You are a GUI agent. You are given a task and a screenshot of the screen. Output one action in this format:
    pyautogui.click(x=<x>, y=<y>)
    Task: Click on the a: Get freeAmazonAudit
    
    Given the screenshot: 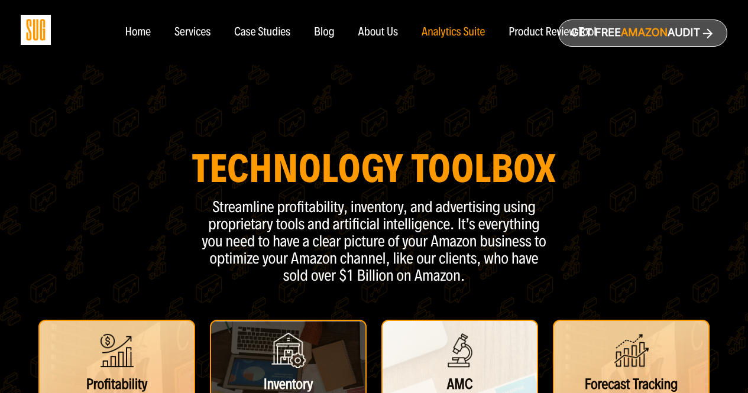 What is the action you would take?
    pyautogui.click(x=643, y=33)
    